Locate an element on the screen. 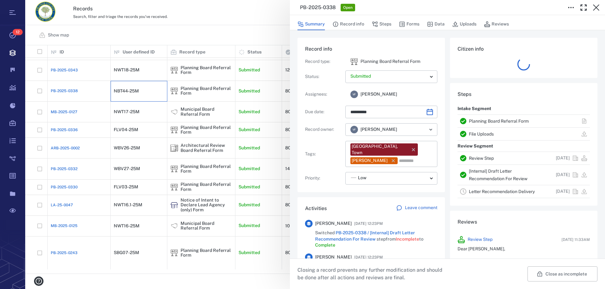 The image size is (605, 289). span: PB-2025-0338 / [Internal] Draft Letter Recommendation For Review is located at coordinates (365, 236).